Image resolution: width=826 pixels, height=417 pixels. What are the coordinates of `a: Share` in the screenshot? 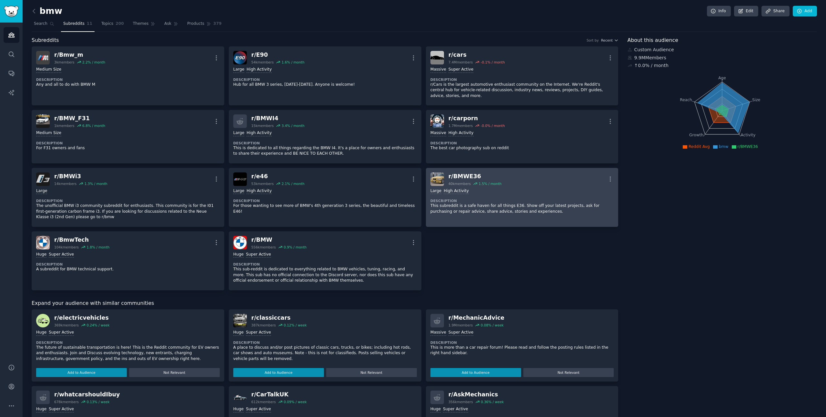 It's located at (775, 11).